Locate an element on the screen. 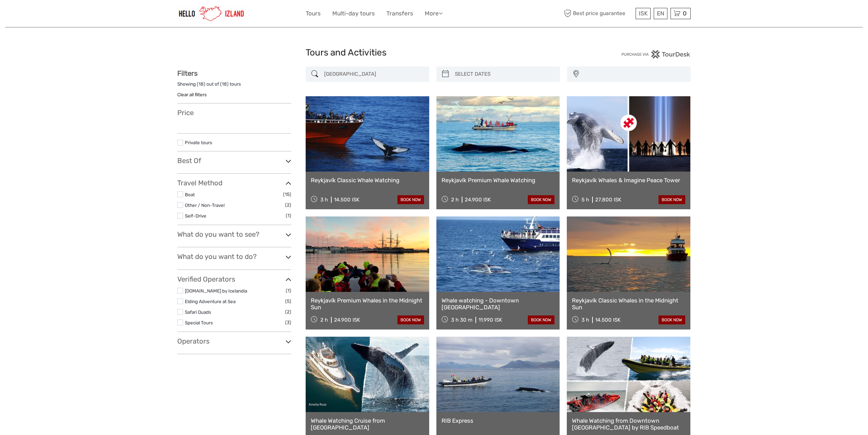  a: Self-Drive is located at coordinates (196, 216).